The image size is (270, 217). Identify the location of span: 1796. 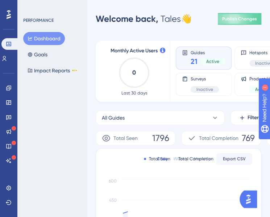
(161, 138).